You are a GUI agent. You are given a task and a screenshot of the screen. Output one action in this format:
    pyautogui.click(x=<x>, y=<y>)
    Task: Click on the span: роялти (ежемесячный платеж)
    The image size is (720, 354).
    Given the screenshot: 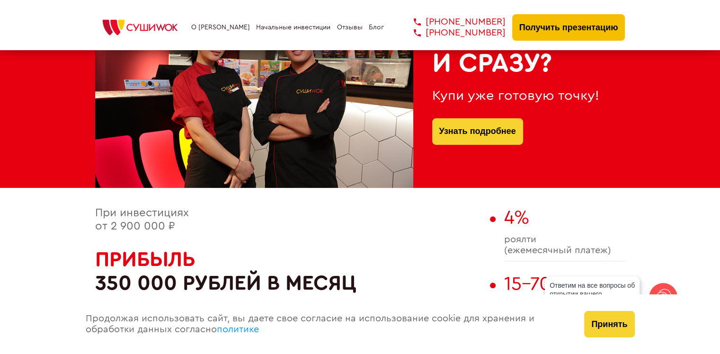 What is the action you would take?
    pyautogui.click(x=565, y=245)
    